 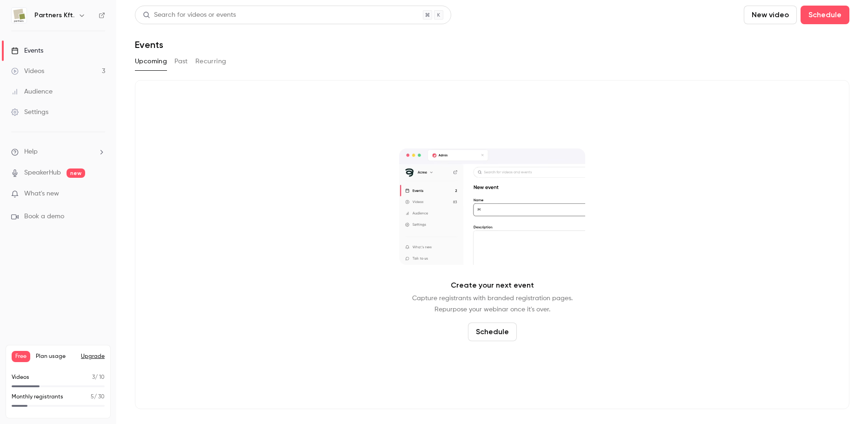 I want to click on p: Capture registrants with branded registration pages. Repurpose your webinar once it's over., so click(x=493, y=304).